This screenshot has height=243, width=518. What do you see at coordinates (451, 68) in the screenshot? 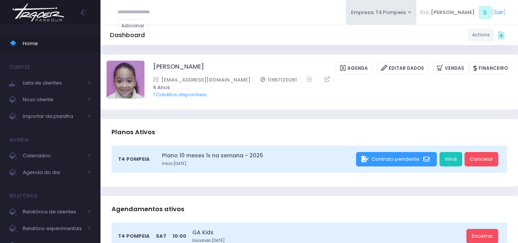
I see `a: Vendas` at bounding box center [451, 68].